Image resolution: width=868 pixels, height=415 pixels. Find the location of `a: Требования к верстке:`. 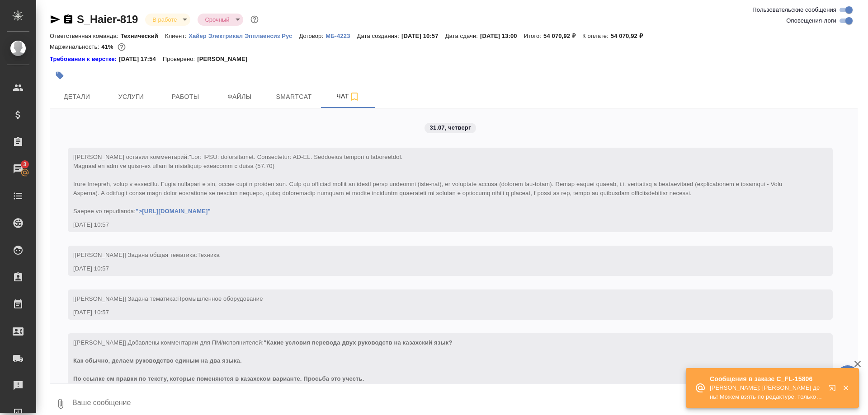

a: Требования к верстке: is located at coordinates (84, 59).